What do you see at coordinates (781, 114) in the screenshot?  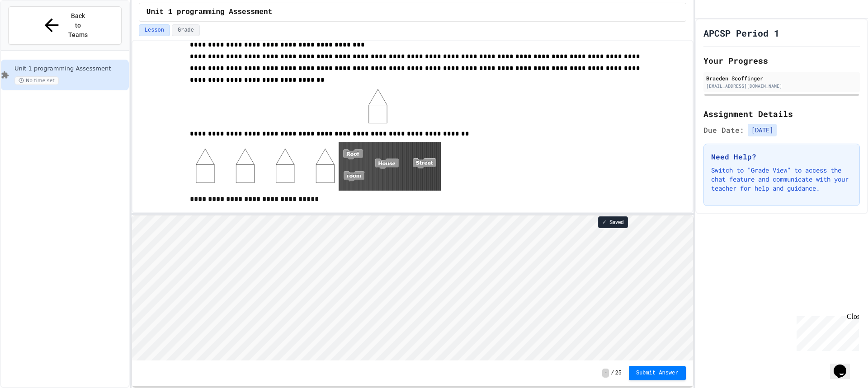 I see `h2: Assignment Details` at bounding box center [781, 114].